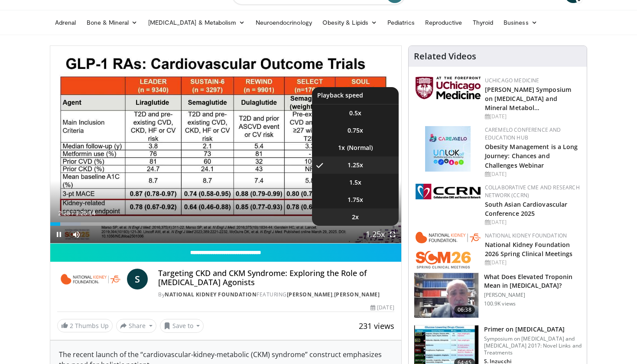 This screenshot has width=637, height=364. I want to click on video-js: Video Player, so click(226, 145).